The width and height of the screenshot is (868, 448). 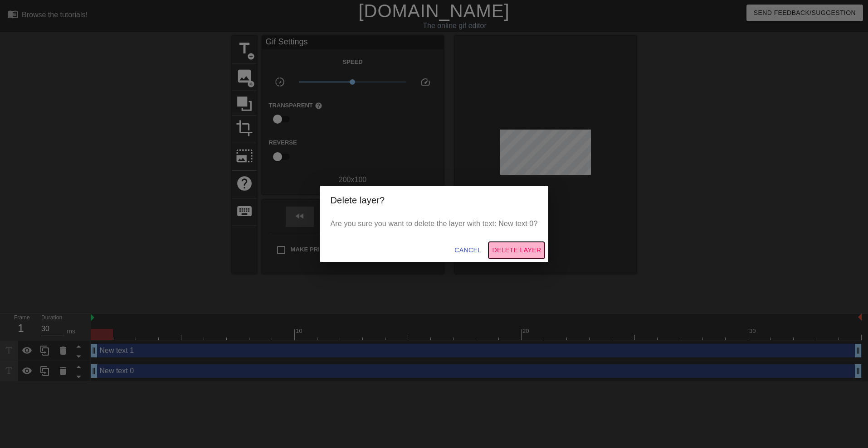 I want to click on span: Cancel, so click(x=468, y=250).